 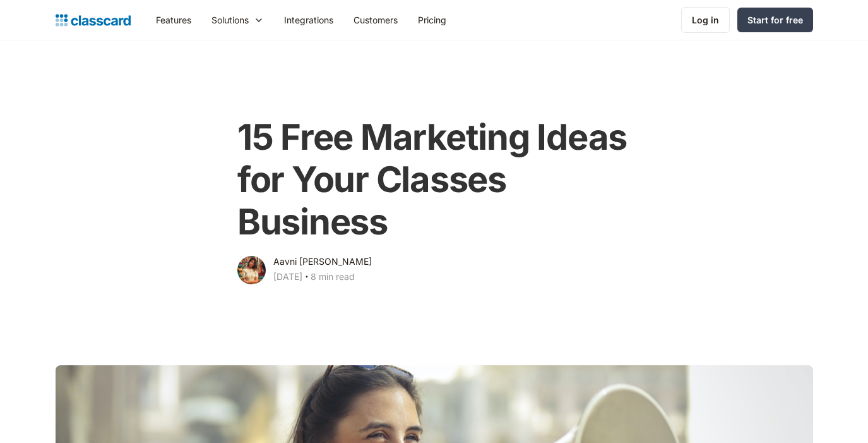 What do you see at coordinates (376, 20) in the screenshot?
I see `a: Customers` at bounding box center [376, 20].